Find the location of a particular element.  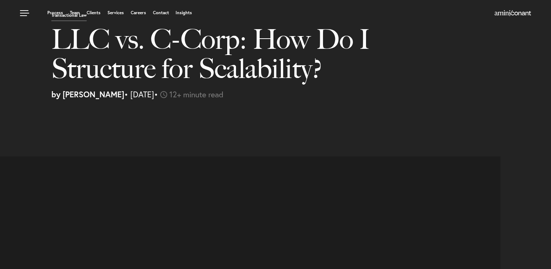

a: Clients is located at coordinates (94, 13).